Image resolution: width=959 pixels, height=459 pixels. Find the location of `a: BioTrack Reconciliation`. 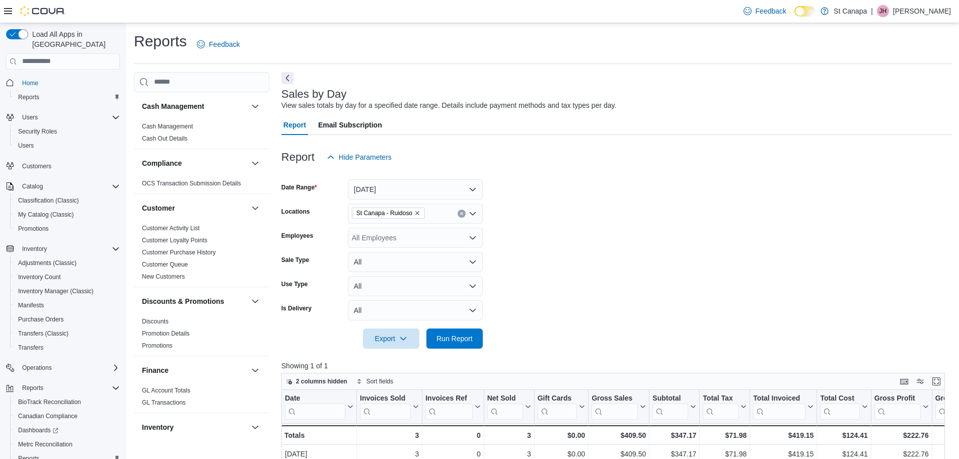

a: BioTrack Reconciliation is located at coordinates (49, 402).